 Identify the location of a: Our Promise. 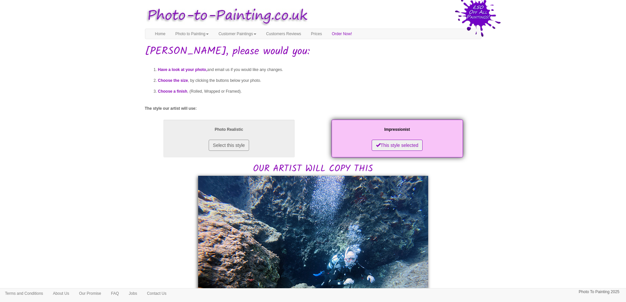
(90, 293).